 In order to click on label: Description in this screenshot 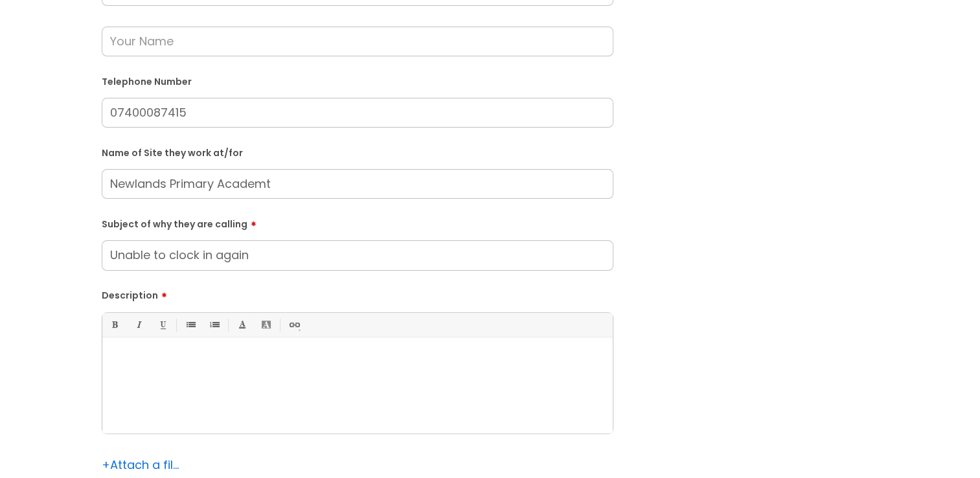, I will do `click(357, 293)`.